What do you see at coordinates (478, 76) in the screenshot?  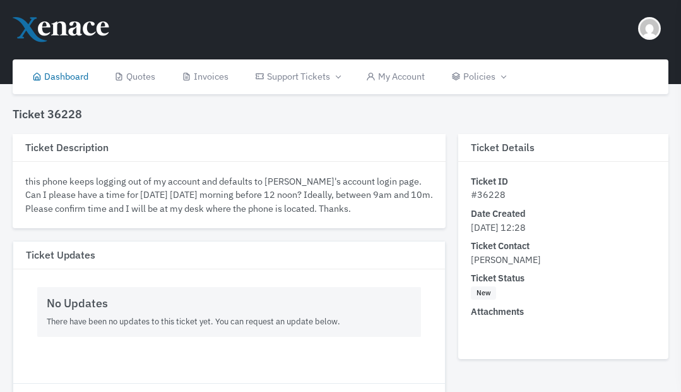 I see `a: Policies` at bounding box center [478, 76].